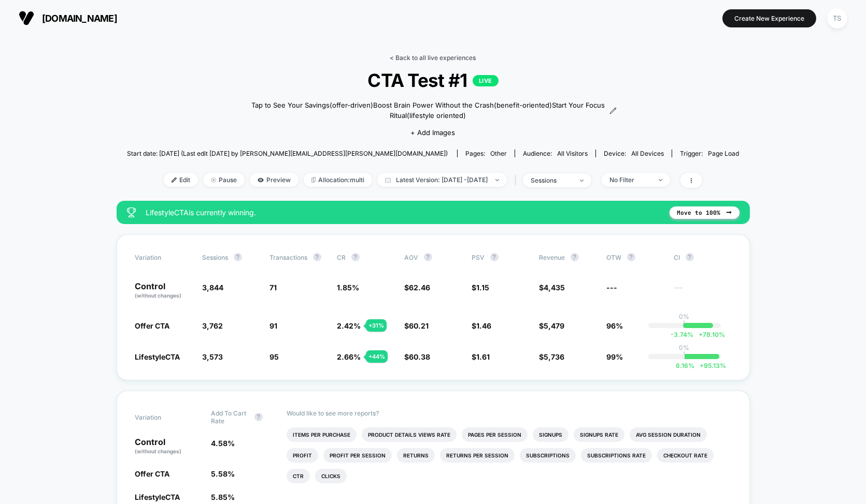 Image resolution: width=866 pixels, height=504 pixels. What do you see at coordinates (313, 180) in the screenshot?
I see `img: rebalance` at bounding box center [313, 180].